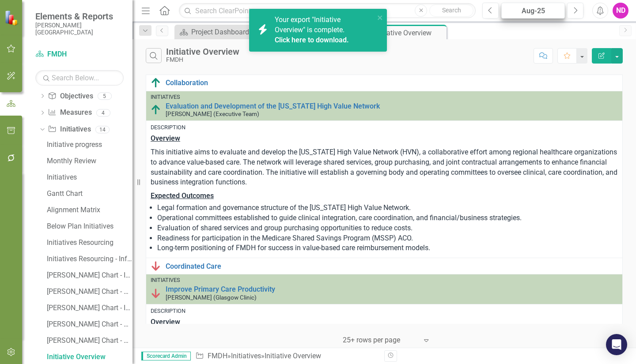  I want to click on div: Initiative progress, so click(90, 145).